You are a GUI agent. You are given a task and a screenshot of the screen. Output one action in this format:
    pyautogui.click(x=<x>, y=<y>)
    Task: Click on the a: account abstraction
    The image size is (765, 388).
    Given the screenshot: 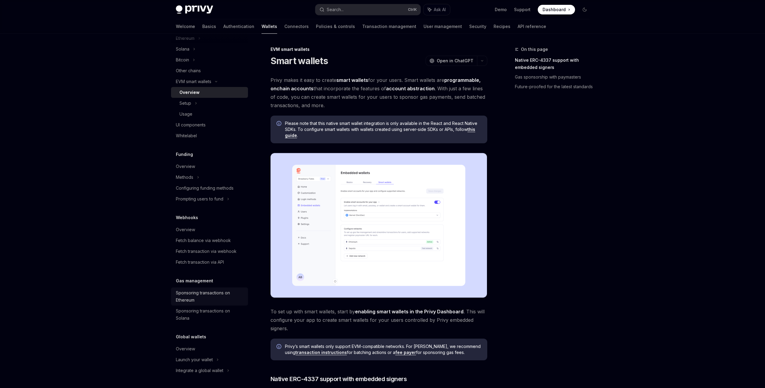 What is the action you would take?
    pyautogui.click(x=410, y=88)
    